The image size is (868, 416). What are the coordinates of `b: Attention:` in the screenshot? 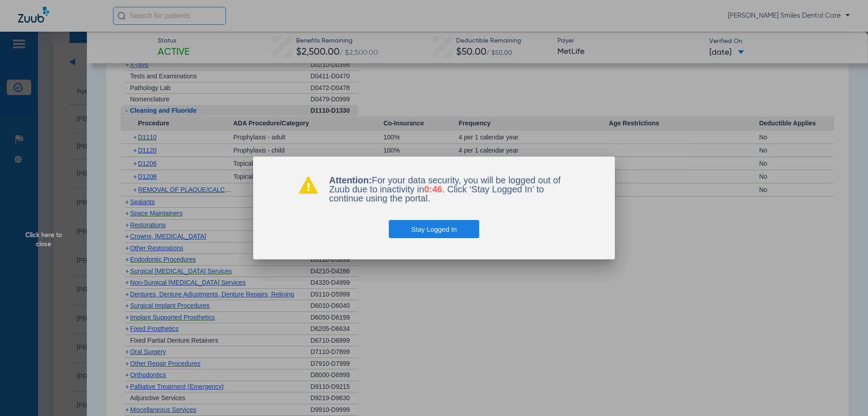 It's located at (350, 180).